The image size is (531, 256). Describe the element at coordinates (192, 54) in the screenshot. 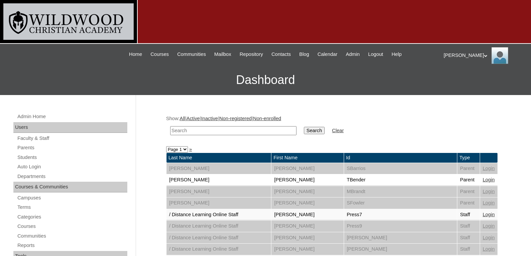

I see `span: Communities` at that location.